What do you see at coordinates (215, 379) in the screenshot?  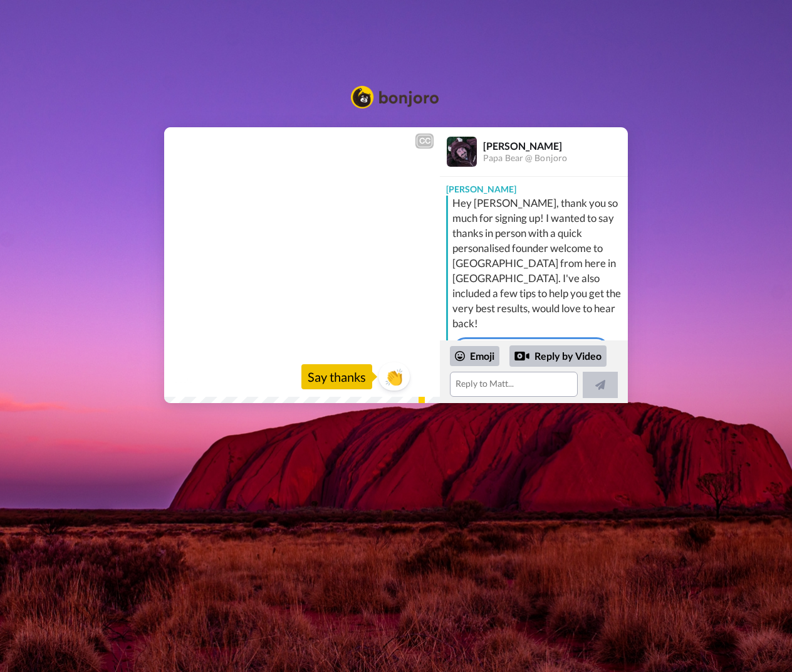 I see `span: 0:52` at bounding box center [215, 379].